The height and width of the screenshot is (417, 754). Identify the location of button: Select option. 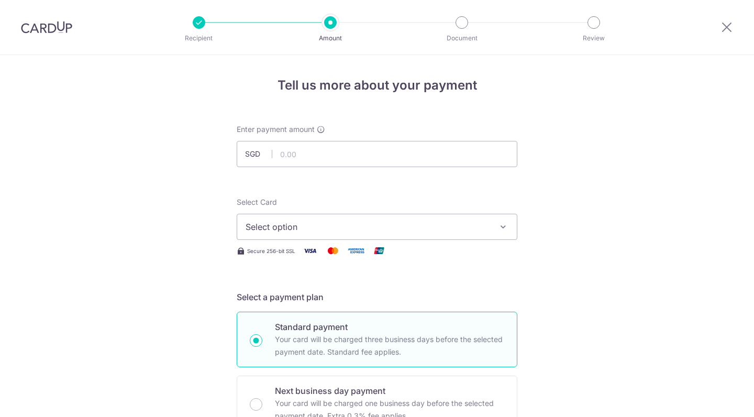
(377, 227).